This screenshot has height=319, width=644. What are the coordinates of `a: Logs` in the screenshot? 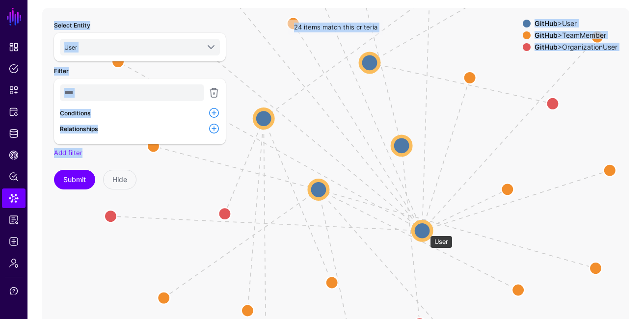 It's located at (14, 242).